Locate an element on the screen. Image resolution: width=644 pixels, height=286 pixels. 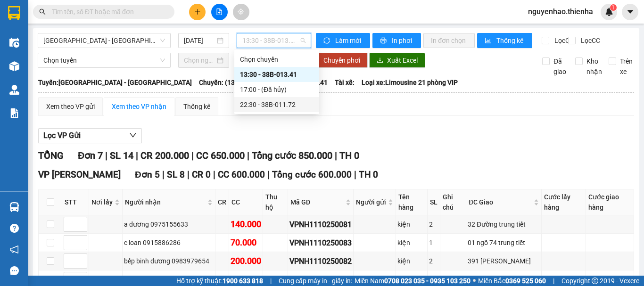
div: 140.000 is located at coordinates (245, 225).